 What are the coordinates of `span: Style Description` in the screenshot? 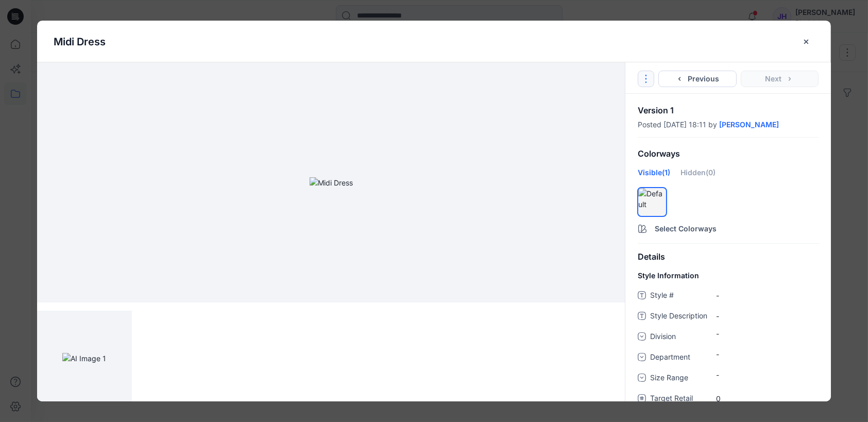 It's located at (681, 317).